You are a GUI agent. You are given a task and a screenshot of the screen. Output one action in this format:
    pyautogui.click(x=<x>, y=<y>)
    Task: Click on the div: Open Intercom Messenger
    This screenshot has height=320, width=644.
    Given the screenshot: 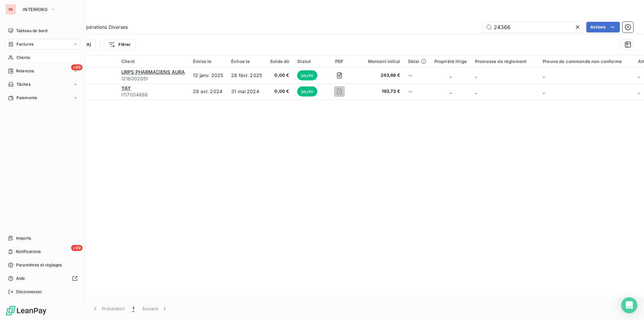 What is the action you would take?
    pyautogui.click(x=629, y=305)
    